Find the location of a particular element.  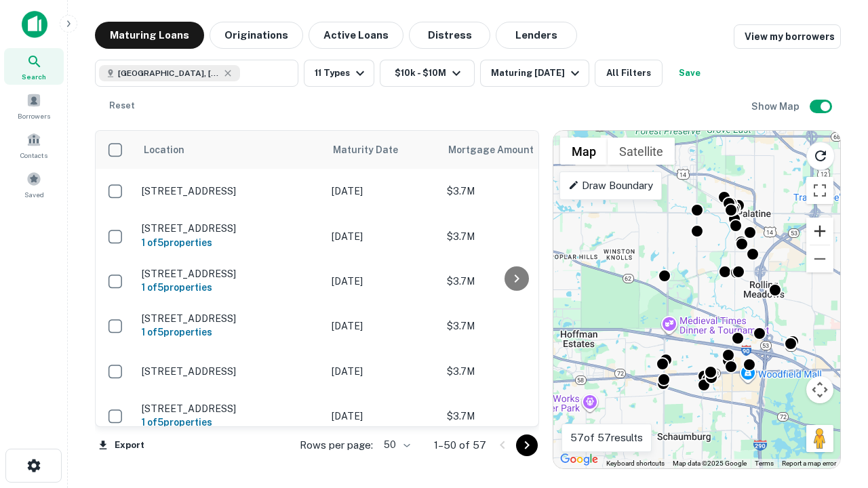

button: Active Loans is located at coordinates (356, 35).